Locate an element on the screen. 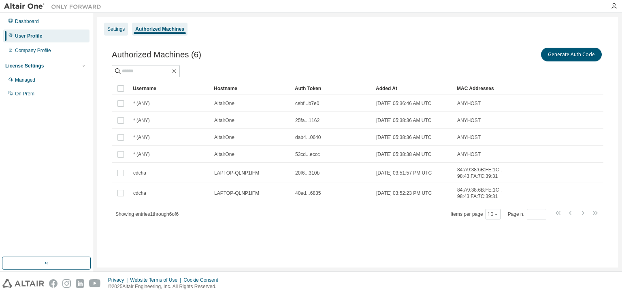 The image size is (622, 295). img: facebook.svg is located at coordinates (53, 284).